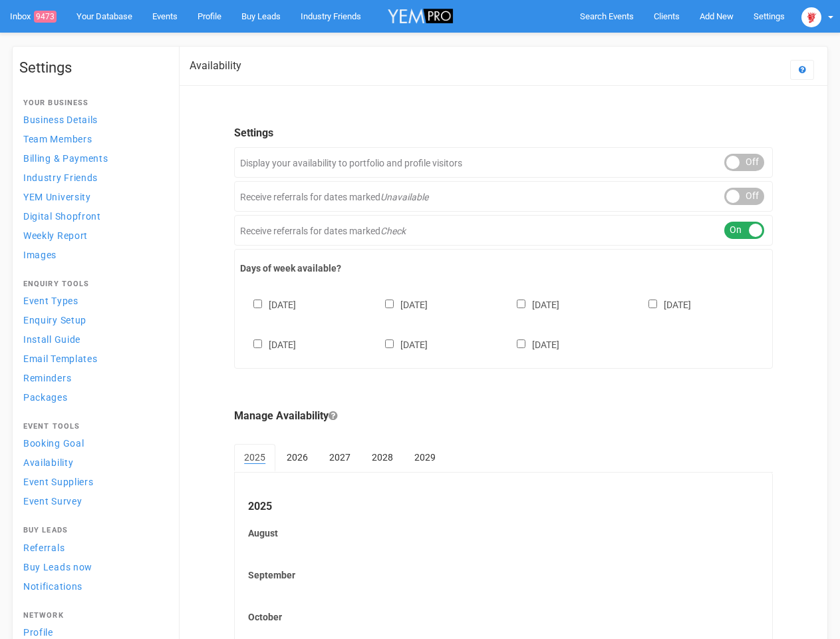 This screenshot has height=639, width=840. I want to click on a: Event Suppliers, so click(92, 481).